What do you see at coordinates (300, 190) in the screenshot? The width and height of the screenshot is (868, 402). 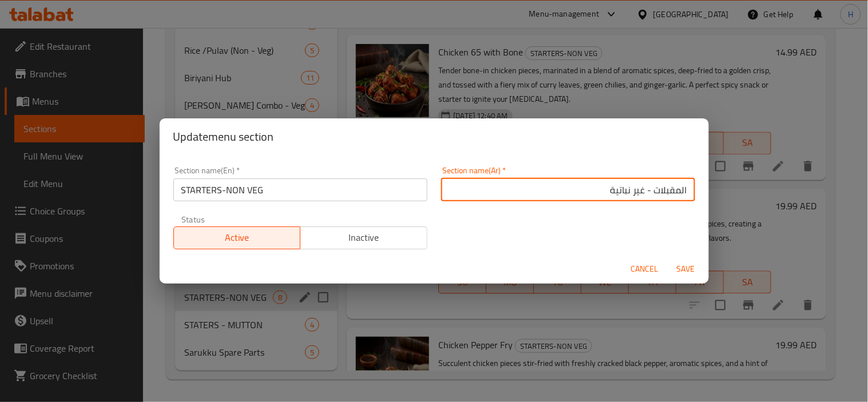 I see `input: Please enter section name(en)` at bounding box center [300, 190].